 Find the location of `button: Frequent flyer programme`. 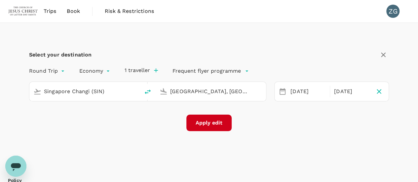

button: Frequent flyer programme is located at coordinates (210, 71).